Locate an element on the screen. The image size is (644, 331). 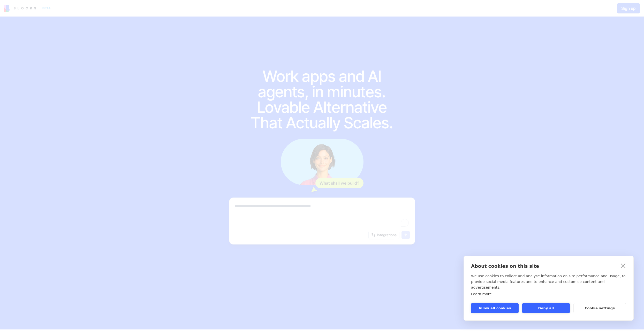
strong: About cookies on this site is located at coordinates (505, 266).